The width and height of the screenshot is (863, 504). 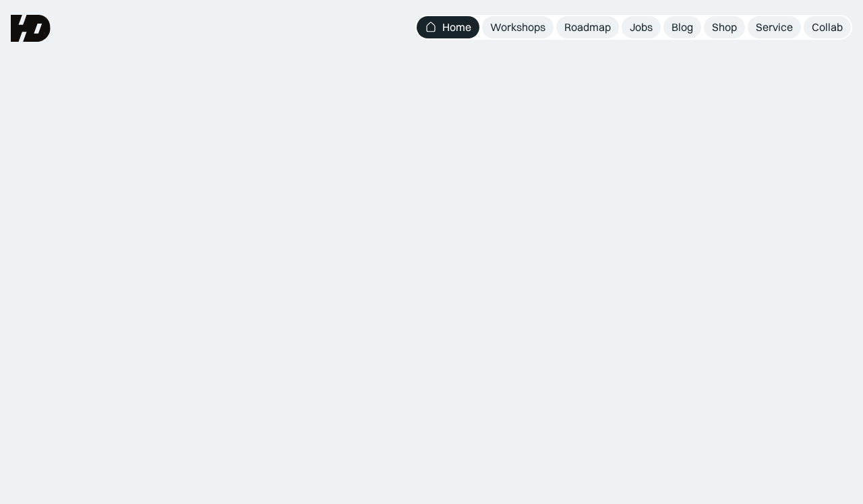 What do you see at coordinates (682, 27) in the screenshot?
I see `a: Blog` at bounding box center [682, 27].